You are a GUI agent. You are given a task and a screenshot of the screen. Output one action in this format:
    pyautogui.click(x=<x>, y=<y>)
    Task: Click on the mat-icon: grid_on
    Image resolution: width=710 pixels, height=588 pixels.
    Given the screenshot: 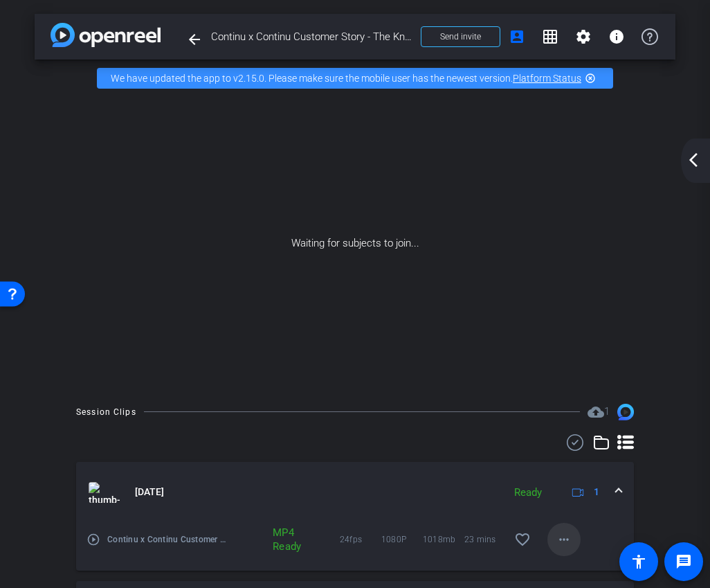 What is the action you would take?
    pyautogui.click(x=550, y=36)
    